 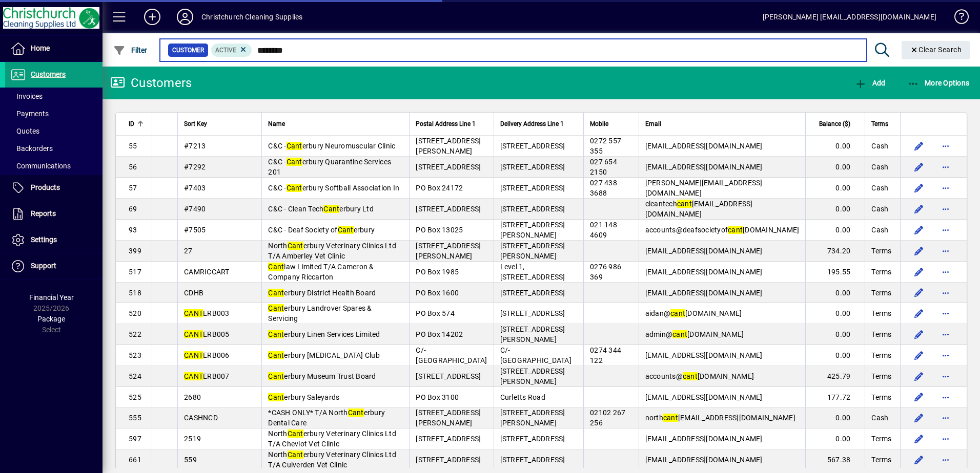 What do you see at coordinates (192, 398) in the screenshot?
I see `span: 2680` at bounding box center [192, 398].